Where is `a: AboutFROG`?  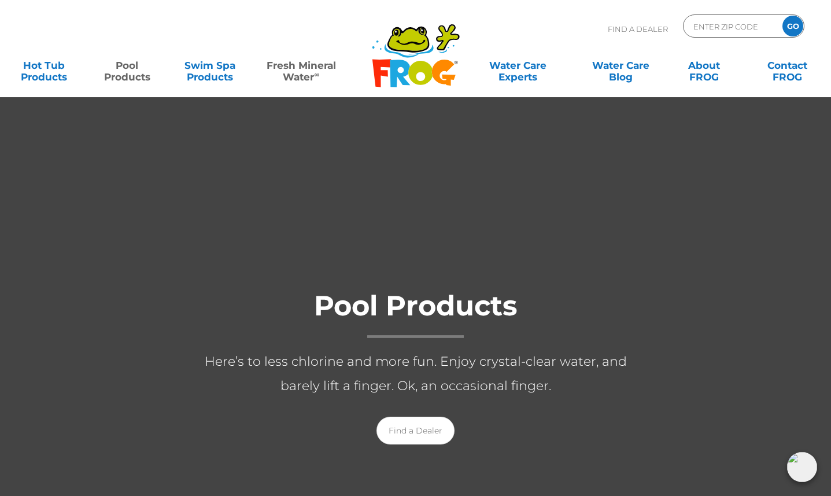 a: AboutFROG is located at coordinates (704, 65).